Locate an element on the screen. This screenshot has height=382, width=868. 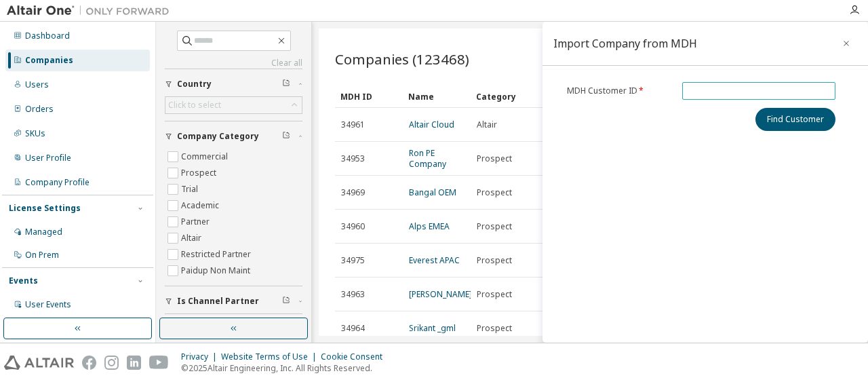
div: License Settings is located at coordinates (45, 209).